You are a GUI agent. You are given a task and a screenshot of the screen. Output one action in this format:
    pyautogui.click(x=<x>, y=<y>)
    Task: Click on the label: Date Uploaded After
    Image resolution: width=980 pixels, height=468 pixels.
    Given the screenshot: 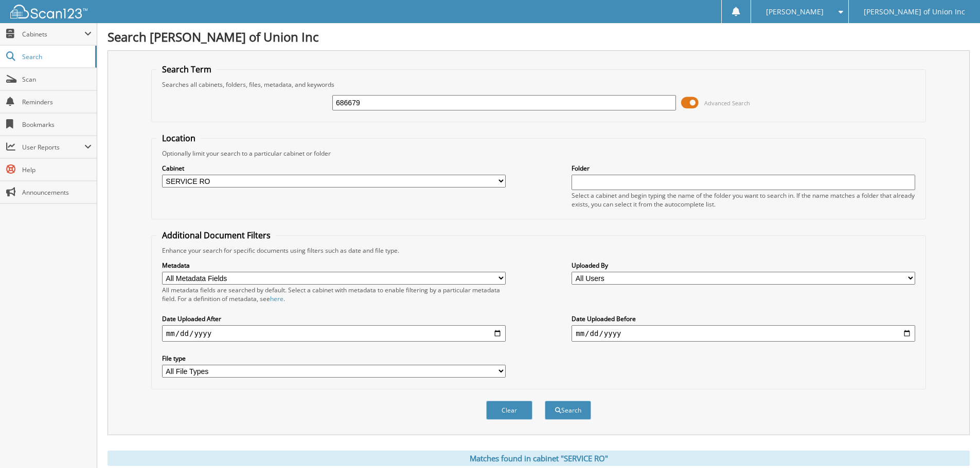 What is the action you would take?
    pyautogui.click(x=334, y=319)
    